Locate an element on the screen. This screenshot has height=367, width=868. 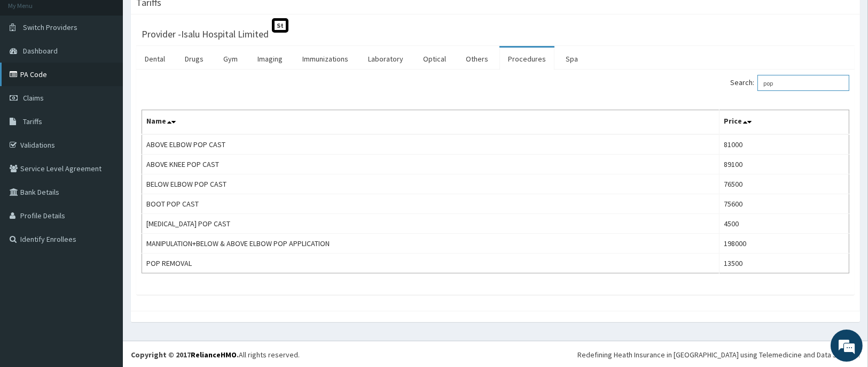
td: BOOT POP CAST is located at coordinates (430, 204).